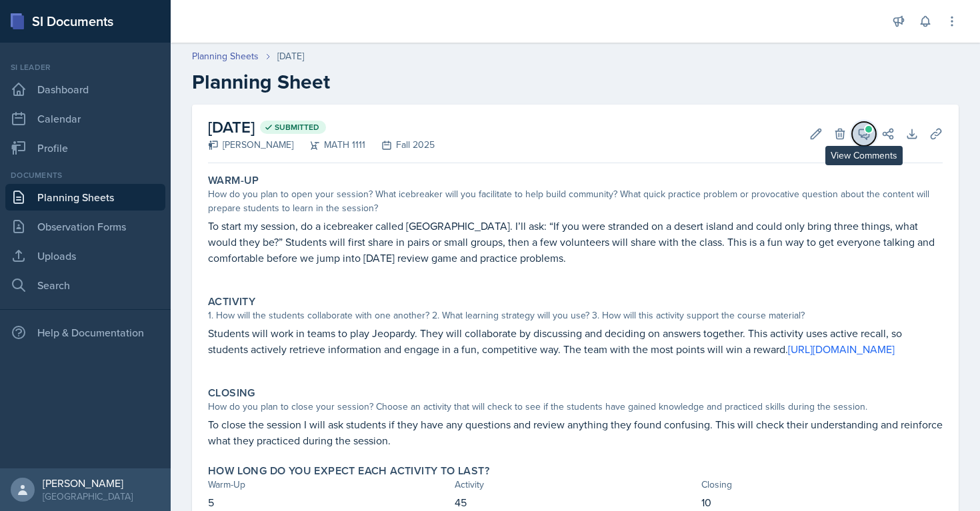 The width and height of the screenshot is (980, 511). I want to click on div: Si leader, so click(86, 67).